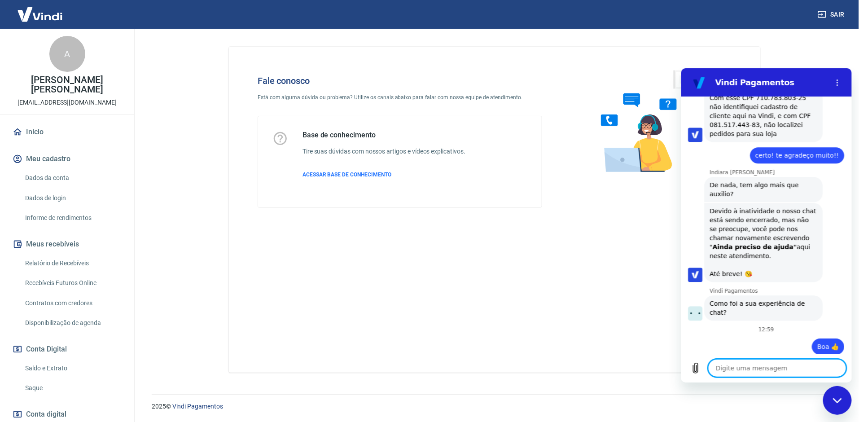 The image size is (859, 422). Describe the element at coordinates (46, 414) in the screenshot. I see `span: Conta digital` at that location.